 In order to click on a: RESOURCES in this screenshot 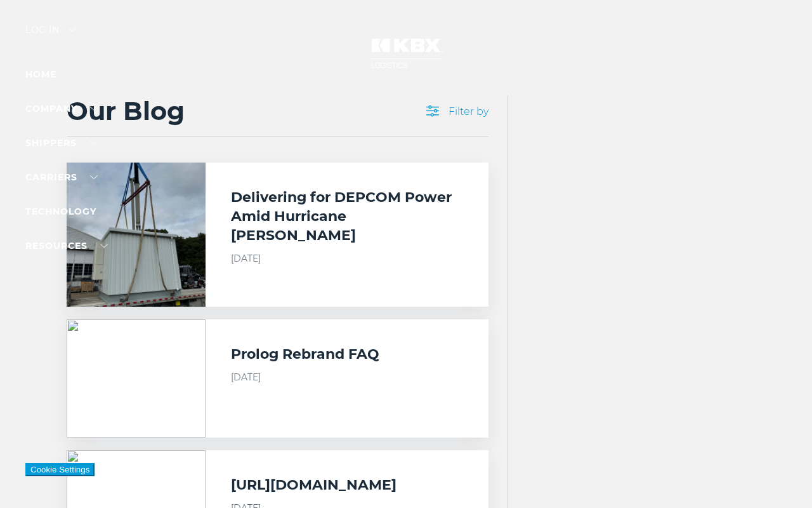, I will do `click(67, 245)`.